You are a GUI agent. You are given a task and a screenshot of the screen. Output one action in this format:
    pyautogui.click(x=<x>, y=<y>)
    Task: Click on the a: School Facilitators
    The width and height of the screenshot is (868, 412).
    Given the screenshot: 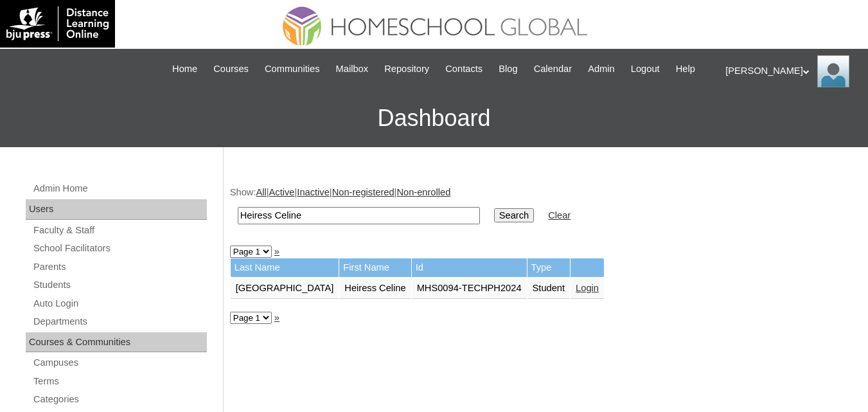 What is the action you would take?
    pyautogui.click(x=119, y=248)
    